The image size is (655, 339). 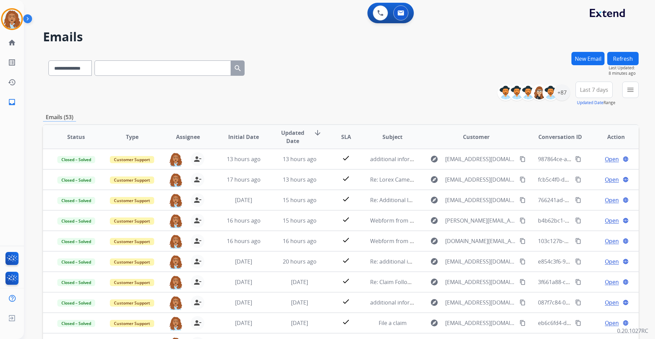 I want to click on span: File a claim, so click(x=393, y=323).